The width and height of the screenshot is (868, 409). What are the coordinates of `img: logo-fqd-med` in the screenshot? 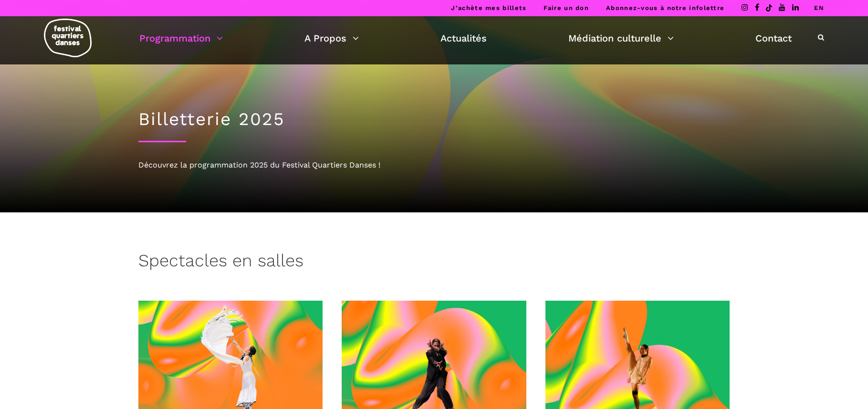 It's located at (68, 37).